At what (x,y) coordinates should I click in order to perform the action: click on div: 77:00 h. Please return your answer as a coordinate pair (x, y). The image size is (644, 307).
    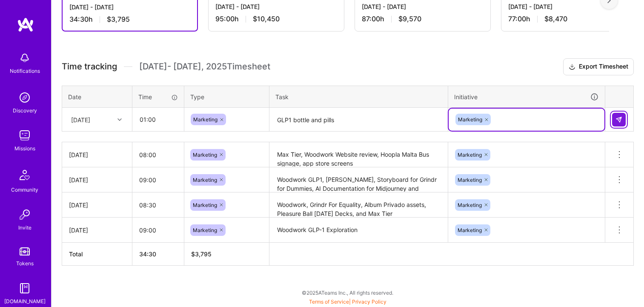
    Looking at the image, I should click on (569, 19).